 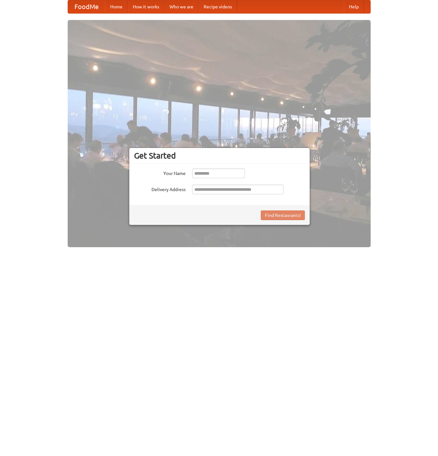 I want to click on a: Help, so click(x=354, y=7).